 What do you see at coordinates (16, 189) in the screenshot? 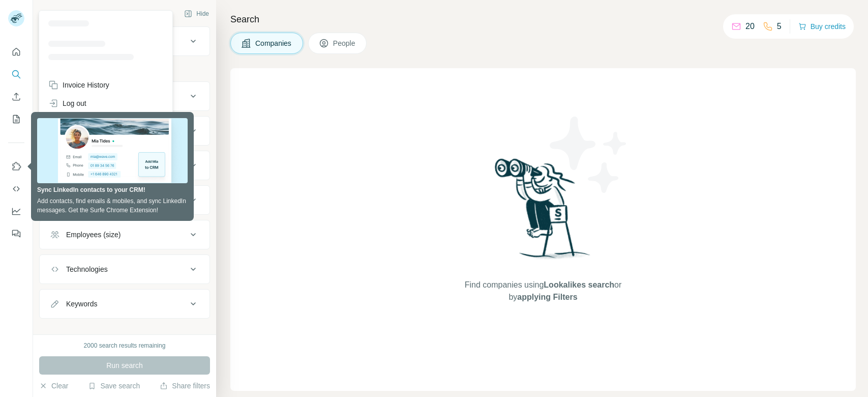
I see `button: Use Surfe API` at bounding box center [16, 189].